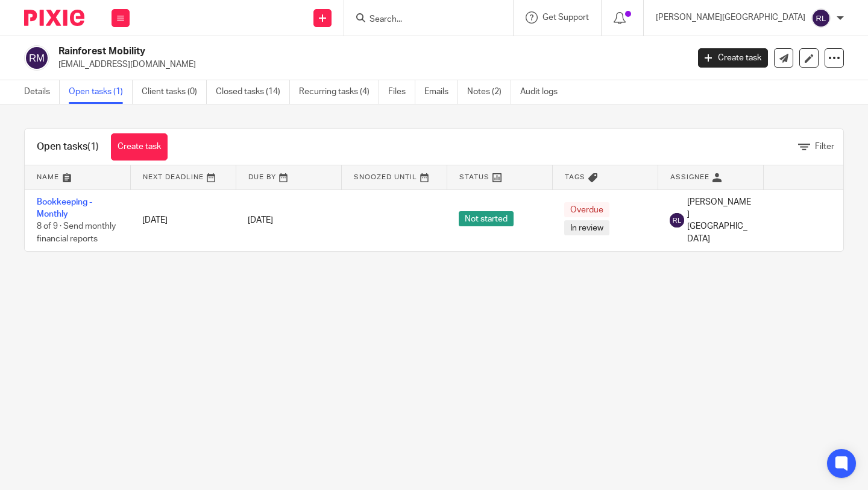 Image resolution: width=868 pixels, height=490 pixels. Describe the element at coordinates (486, 218) in the screenshot. I see `span: Not started` at that location.